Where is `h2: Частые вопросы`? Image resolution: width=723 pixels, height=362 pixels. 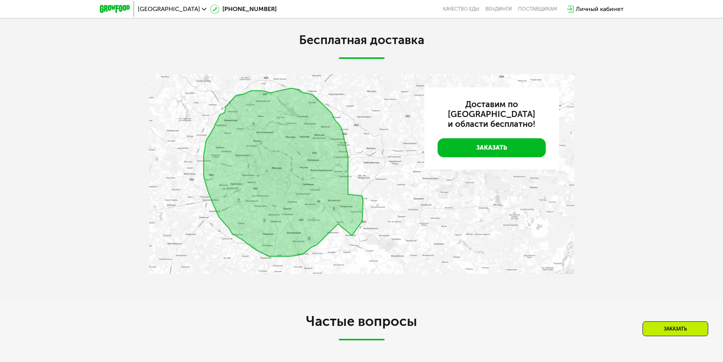
h2: Частые вопросы is located at coordinates (362, 327).